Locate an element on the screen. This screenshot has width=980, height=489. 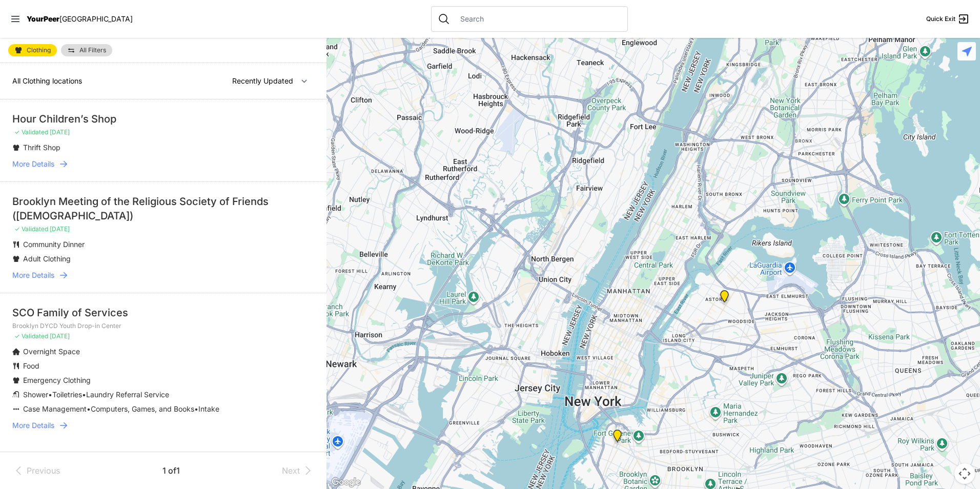
div: SCO Family of Services is located at coordinates (163, 313).